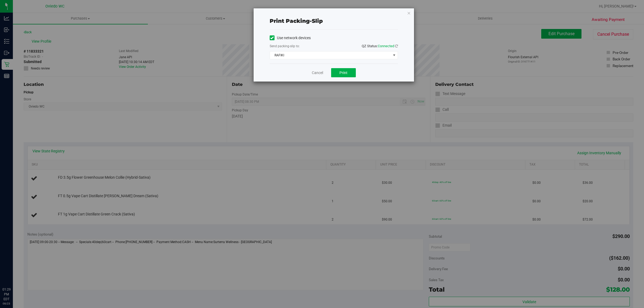  Describe the element at coordinates (344, 73) in the screenshot. I see `button: Print` at that location.